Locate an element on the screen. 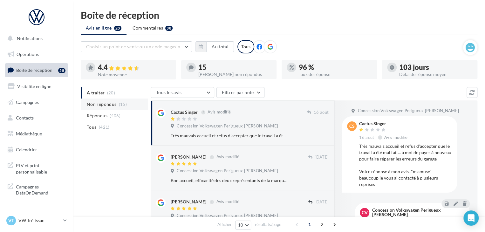 The height and width of the screenshot is (232, 485). span: Non répondus is located at coordinates (101, 104).